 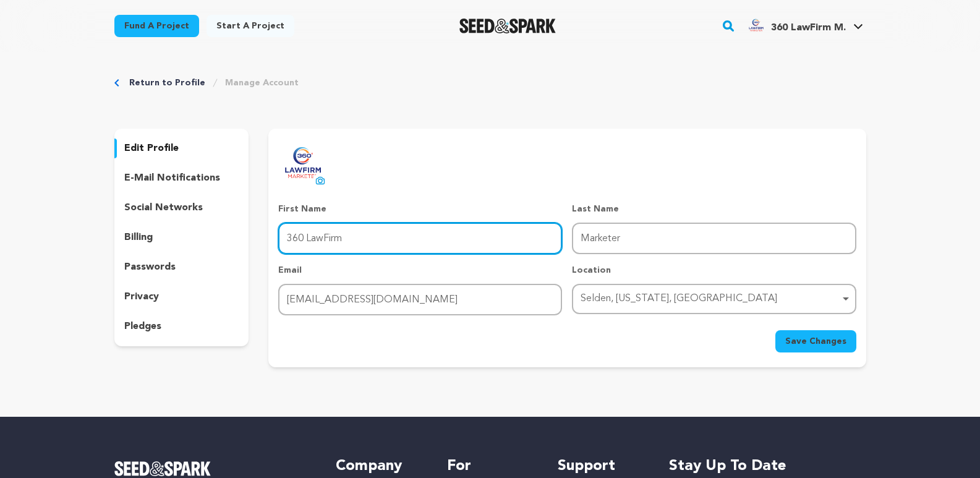 What do you see at coordinates (139, 238) in the screenshot?
I see `p: billing` at bounding box center [139, 238].